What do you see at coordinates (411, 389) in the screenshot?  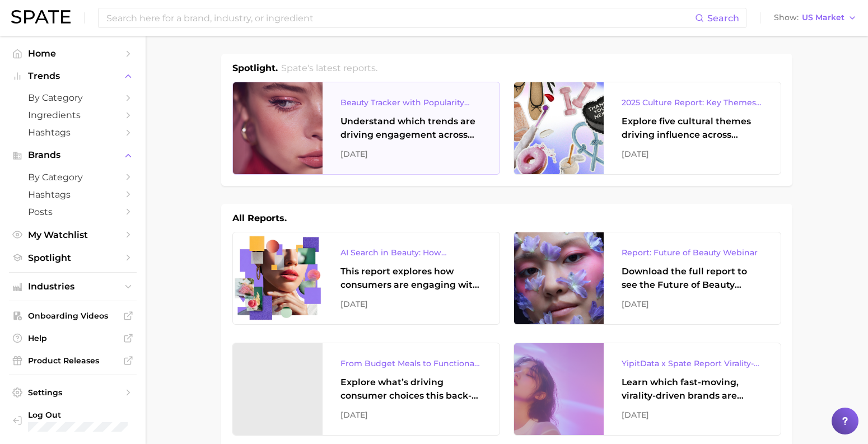 I see `div: Explore what’s driving consumer choices this back-to-school season From budget-friendly meals to ...` at bounding box center [411, 389].